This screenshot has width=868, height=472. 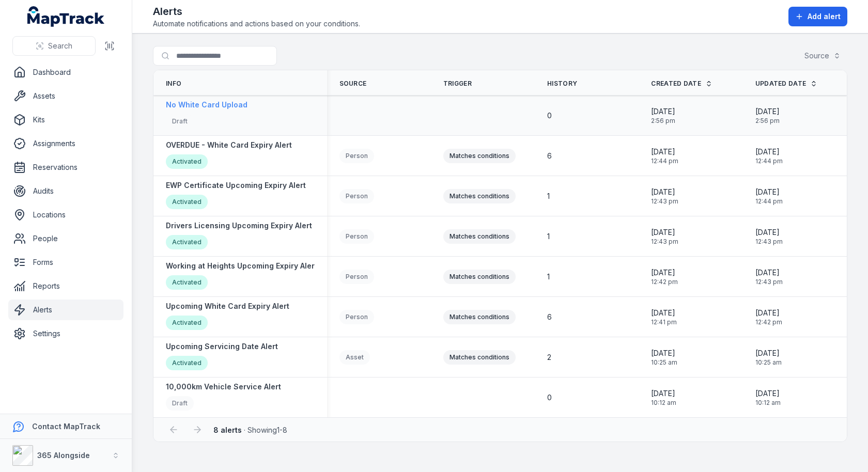 I want to click on strong: Drivers Licensing Upcoming Expiry Alert, so click(x=239, y=226).